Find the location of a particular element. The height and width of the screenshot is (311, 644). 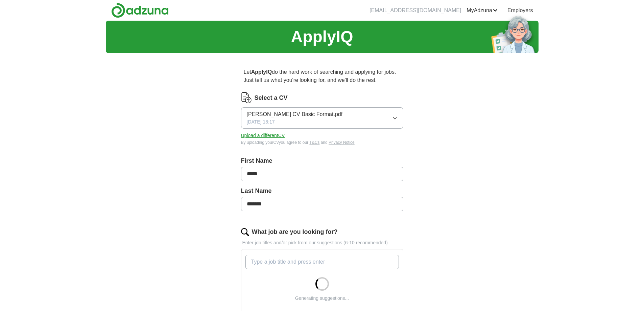

label: Last Name is located at coordinates (322, 191).